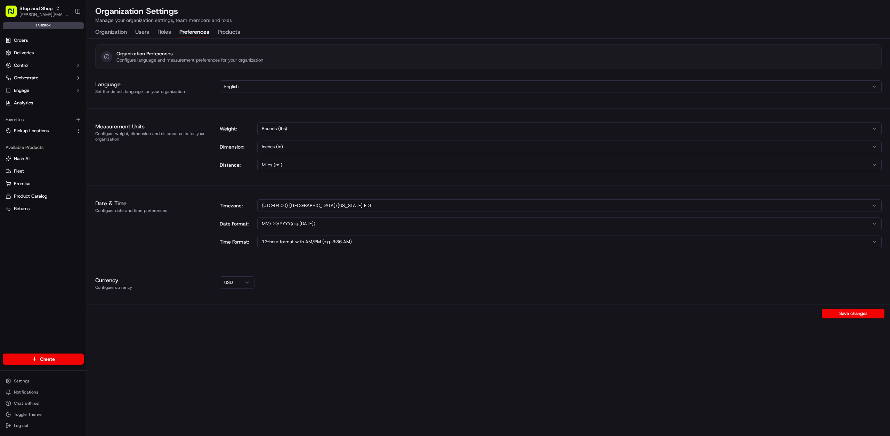 The width and height of the screenshot is (890, 436). I want to click on button: Control, so click(43, 65).